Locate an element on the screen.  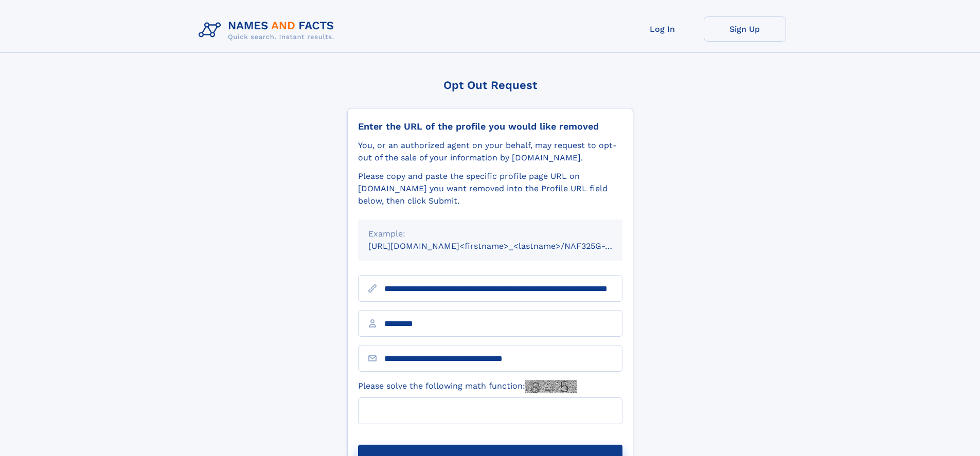
label: Please solve the following math function: is located at coordinates (467, 387).